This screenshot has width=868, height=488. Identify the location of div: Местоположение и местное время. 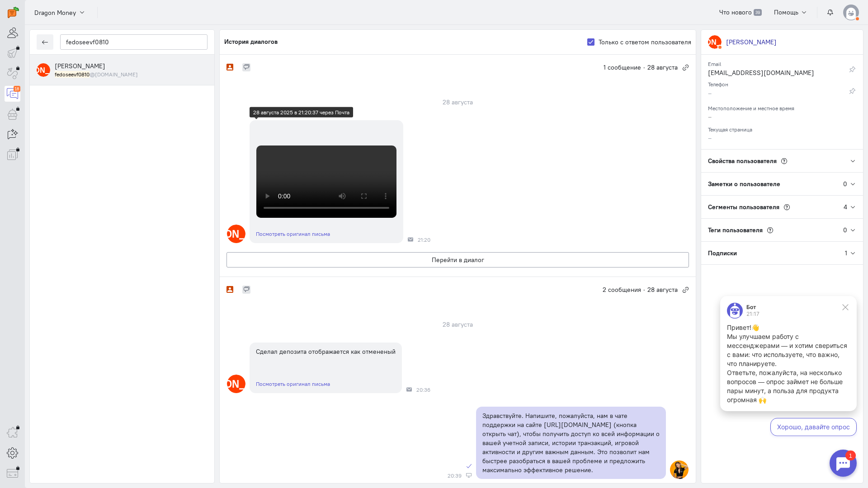
(782, 107).